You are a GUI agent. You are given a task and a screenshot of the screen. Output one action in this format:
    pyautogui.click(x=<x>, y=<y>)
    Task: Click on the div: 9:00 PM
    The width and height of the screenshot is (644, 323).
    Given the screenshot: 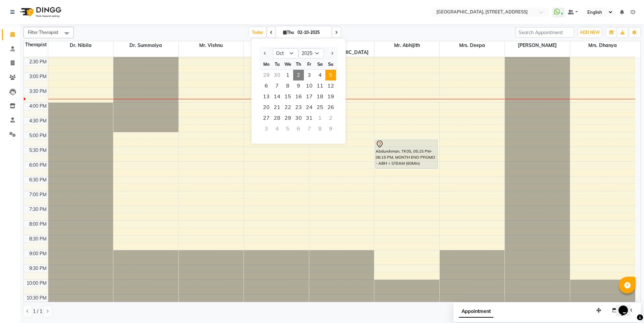 What is the action you would take?
    pyautogui.click(x=38, y=253)
    